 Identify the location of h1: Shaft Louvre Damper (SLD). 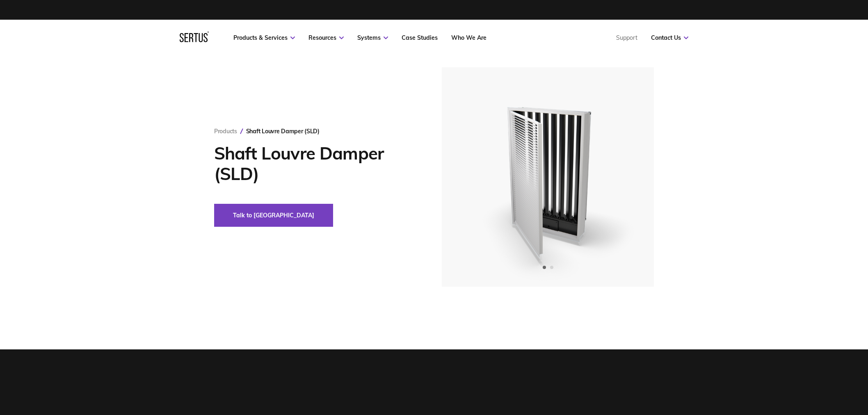
(316, 163).